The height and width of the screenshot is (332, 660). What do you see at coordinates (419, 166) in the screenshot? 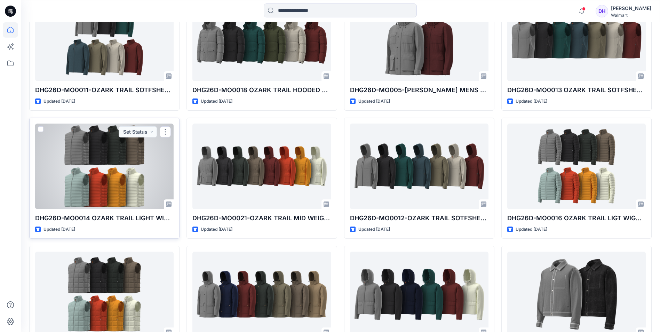
I see `a: DHG26D-MO0012-OZARK TRAIL SOTFSHELL HOODED JACKET` at bounding box center [419, 166].